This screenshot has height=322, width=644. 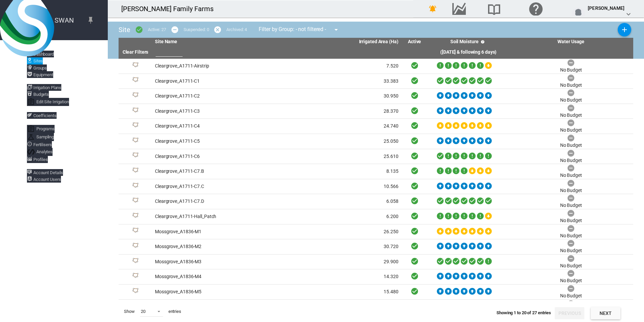 I want to click on a: Programs, so click(x=41, y=129).